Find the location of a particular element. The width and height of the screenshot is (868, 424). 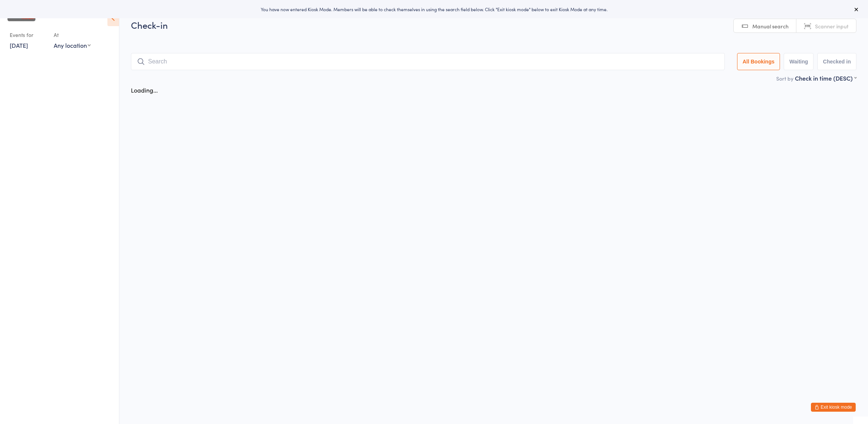

button: All Bookings is located at coordinates (759, 62).